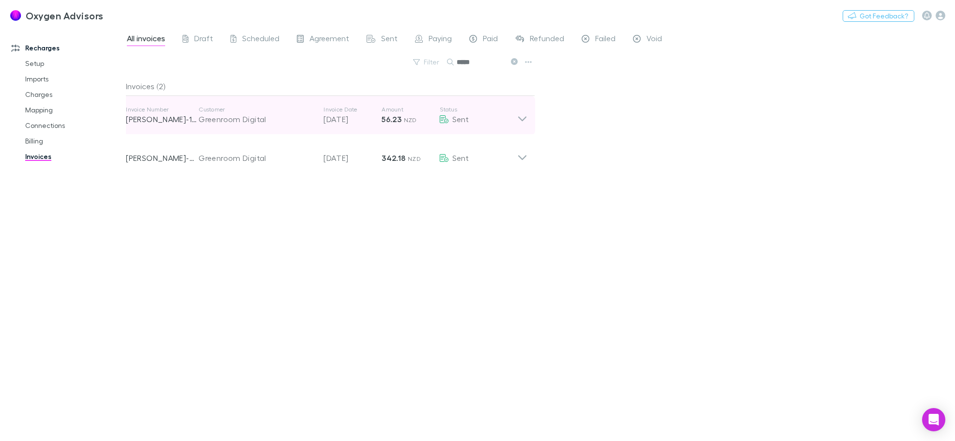 The image size is (955, 441). Describe the element at coordinates (146, 40) in the screenshot. I see `span: All invoices` at that location.